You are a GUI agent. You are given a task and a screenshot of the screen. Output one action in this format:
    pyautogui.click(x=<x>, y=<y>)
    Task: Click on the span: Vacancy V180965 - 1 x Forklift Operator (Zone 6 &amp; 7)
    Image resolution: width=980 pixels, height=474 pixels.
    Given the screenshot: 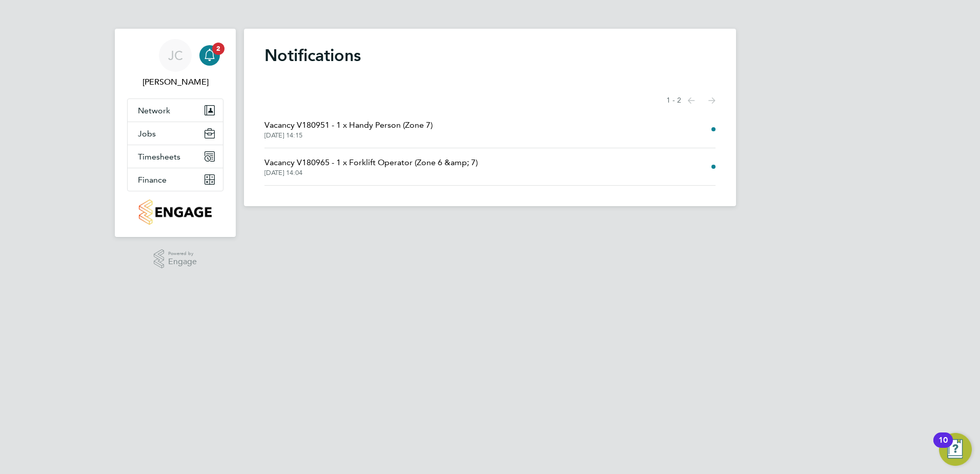 What is the action you would take?
    pyautogui.click(x=371, y=163)
    